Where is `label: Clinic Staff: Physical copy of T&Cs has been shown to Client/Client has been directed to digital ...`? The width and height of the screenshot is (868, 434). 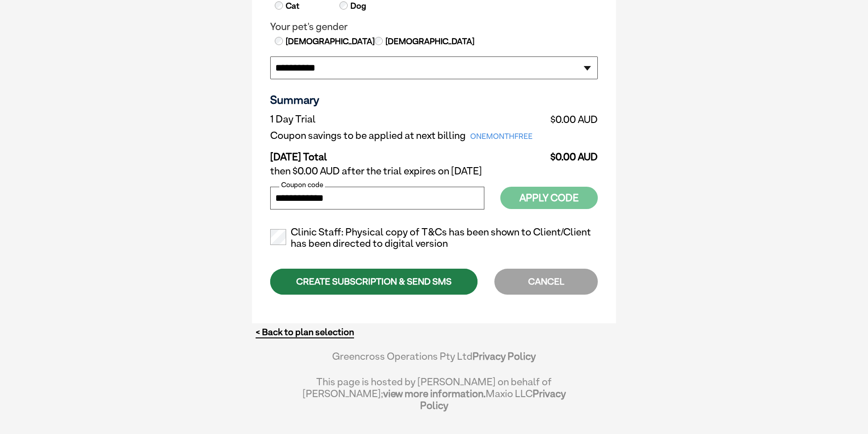 label: Clinic Staff: Physical copy of T&Cs has been shown to Client/Client has been directed to digital ... is located at coordinates (434, 239).